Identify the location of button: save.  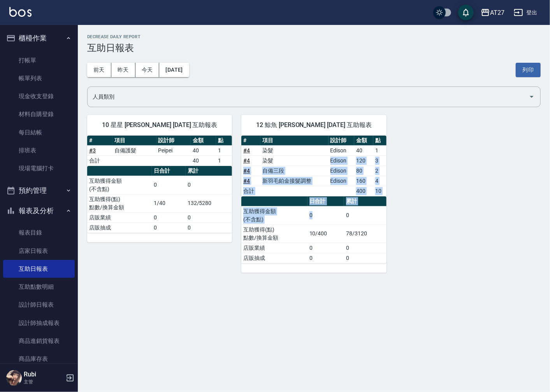
(466, 12).